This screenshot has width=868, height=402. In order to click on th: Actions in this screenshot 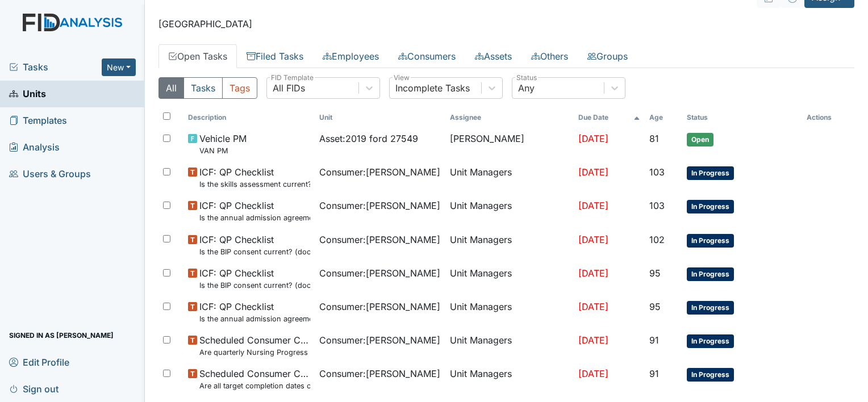, I will do `click(828, 118)`.